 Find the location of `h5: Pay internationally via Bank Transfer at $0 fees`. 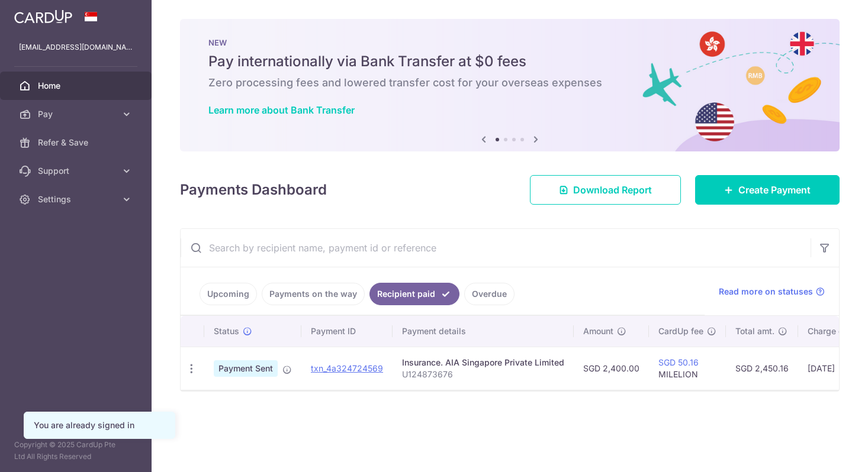

h5: Pay internationally via Bank Transfer at $0 fees is located at coordinates (510, 61).